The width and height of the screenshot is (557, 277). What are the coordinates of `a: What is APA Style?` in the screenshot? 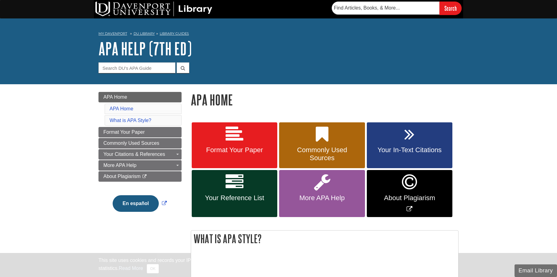 It's located at (130, 120).